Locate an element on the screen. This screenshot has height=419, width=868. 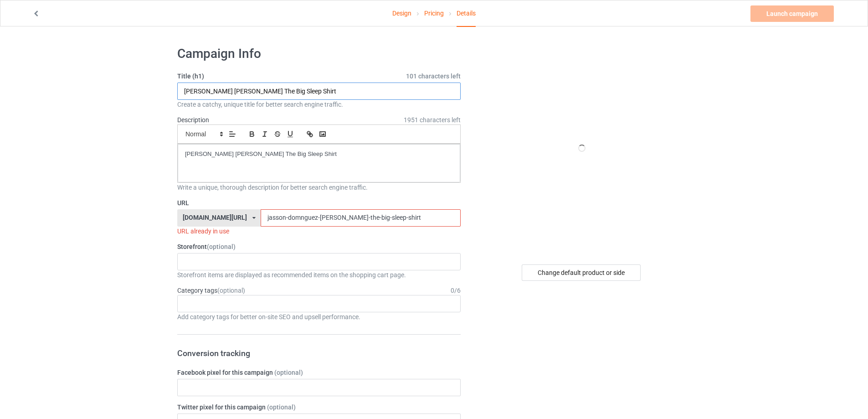
div: Change default product or side is located at coordinates (581, 273).